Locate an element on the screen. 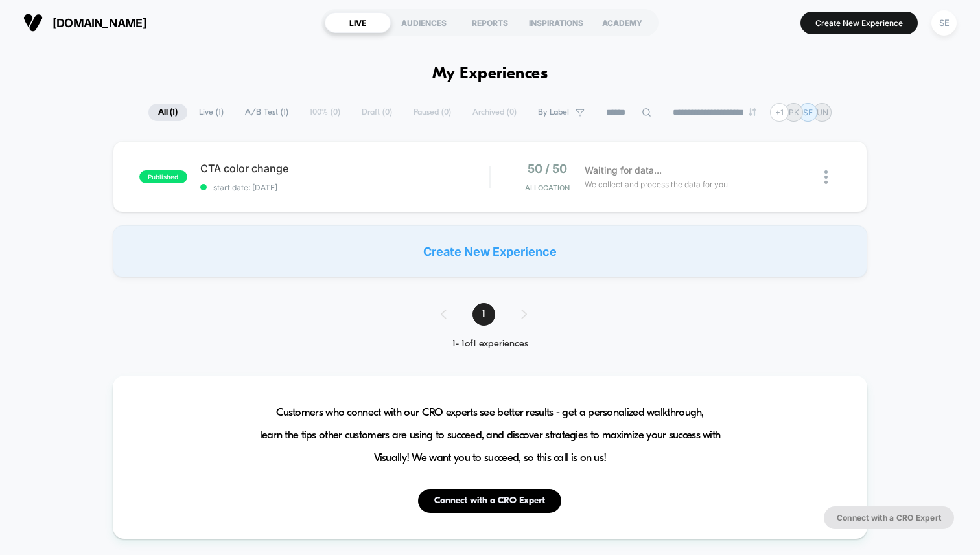 This screenshot has width=980, height=555. img: Visually logo is located at coordinates (33, 23).